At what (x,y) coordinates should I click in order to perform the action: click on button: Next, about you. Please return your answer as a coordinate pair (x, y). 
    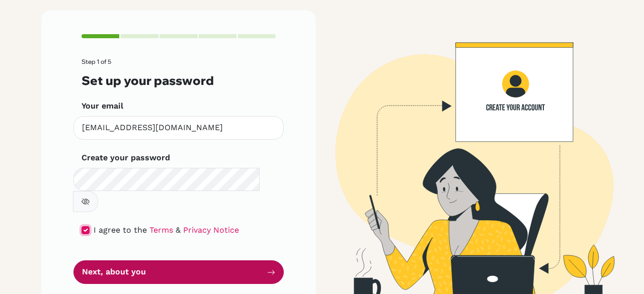
    Looking at the image, I should click on (179, 272).